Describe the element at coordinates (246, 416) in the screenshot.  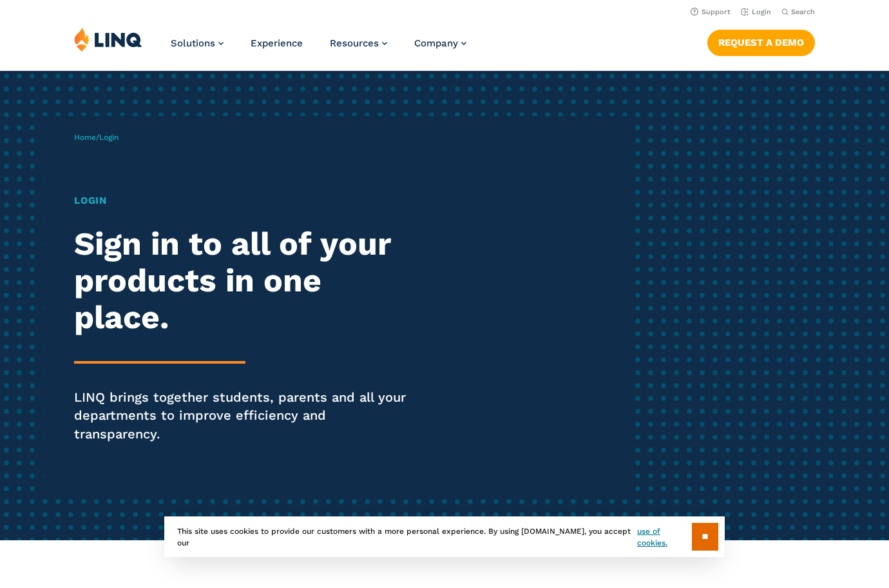
I see `p: LINQ brings together students, parents and all your departments to improve efficiency and transpa...` at that location.